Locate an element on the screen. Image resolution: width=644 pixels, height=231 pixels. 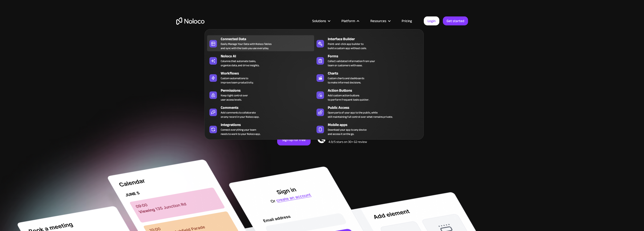
div: Interface Builder is located at coordinates (375, 39).